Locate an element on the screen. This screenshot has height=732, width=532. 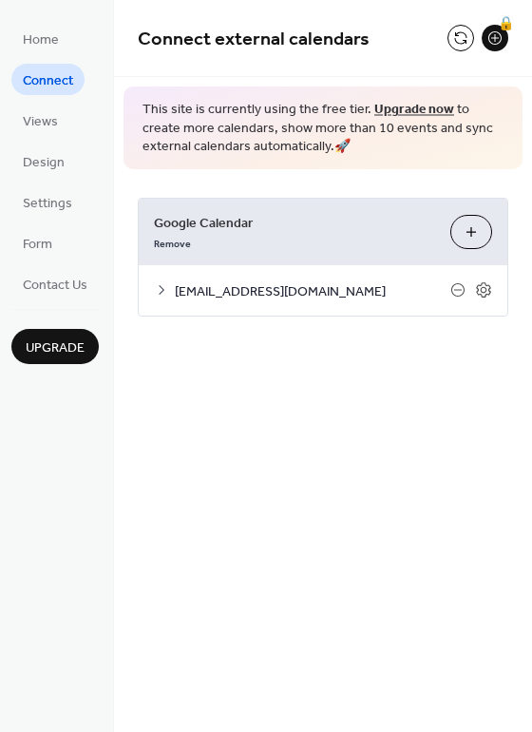
a: Contact Us is located at coordinates (55, 283).